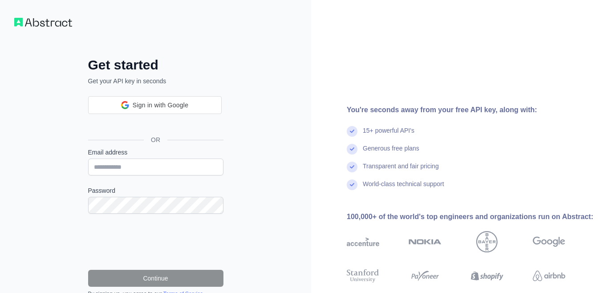 This screenshot has width=608, height=293. I want to click on img: airbnb, so click(549, 276).